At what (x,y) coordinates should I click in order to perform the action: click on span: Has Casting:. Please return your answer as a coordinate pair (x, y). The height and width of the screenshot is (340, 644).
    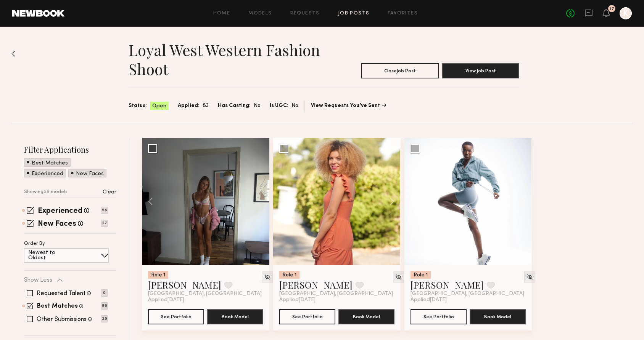
    Looking at the image, I should click on (234, 106).